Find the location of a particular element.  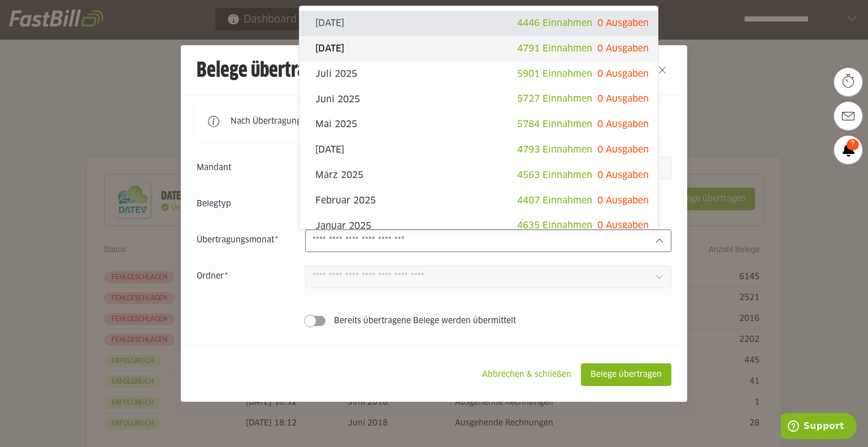

span: 4793 Einnahmen is located at coordinates (554, 150).